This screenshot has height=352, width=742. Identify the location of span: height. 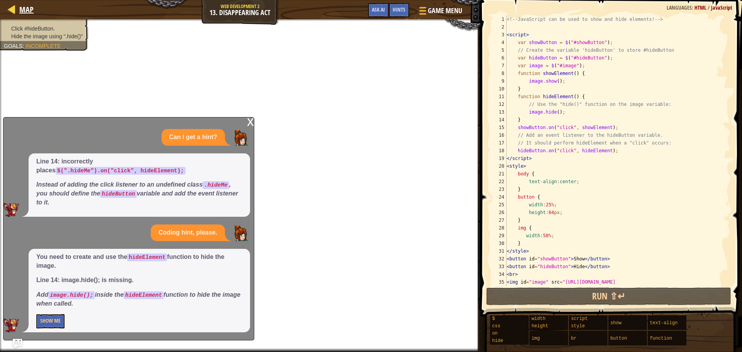
(539, 326).